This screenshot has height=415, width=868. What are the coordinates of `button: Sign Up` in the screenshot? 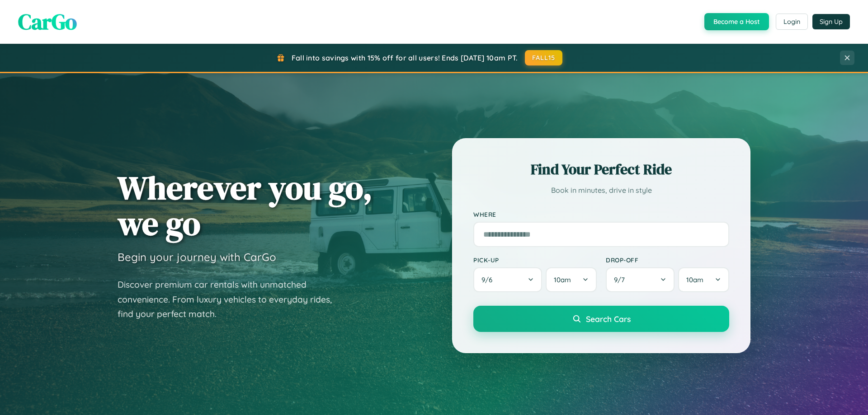 It's located at (831, 22).